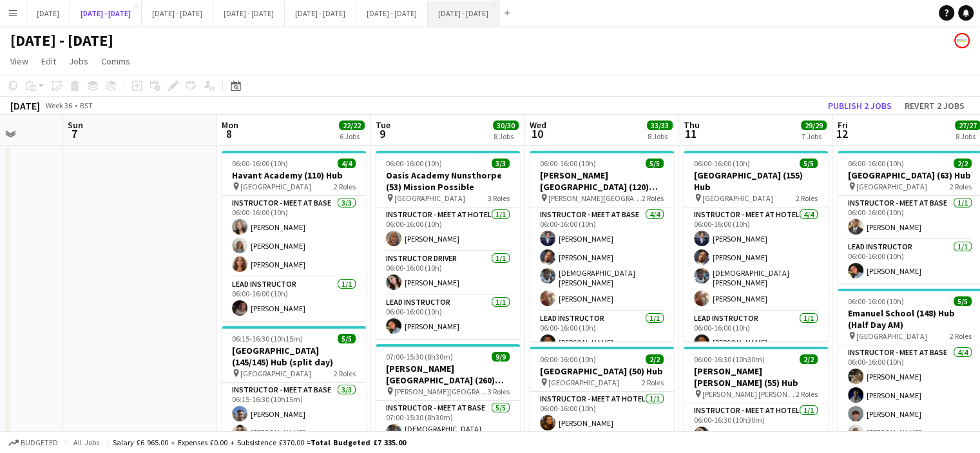 This screenshot has height=453, width=980. What do you see at coordinates (506, 125) in the screenshot?
I see `span: 30/30` at bounding box center [506, 125].